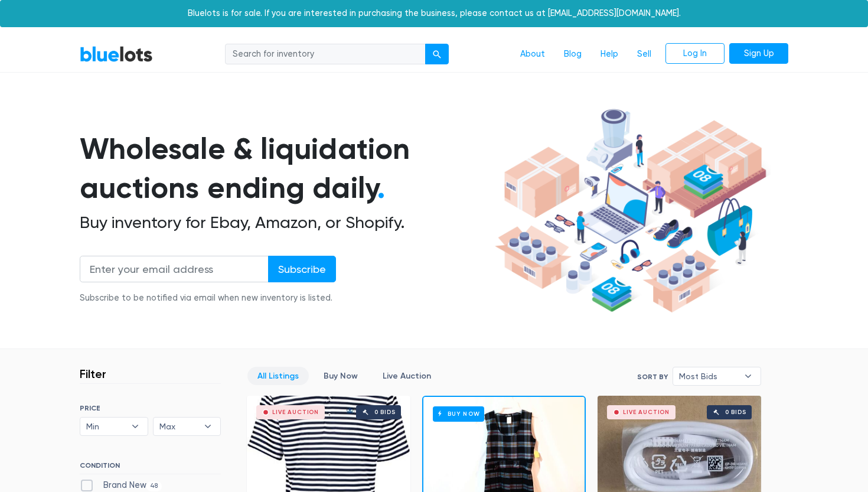 Image resolution: width=868 pixels, height=492 pixels. What do you see at coordinates (759, 54) in the screenshot?
I see `a: Sign Up` at bounding box center [759, 54].